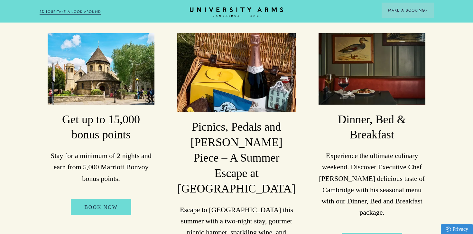 The height and width of the screenshot is (234, 473). What do you see at coordinates (372, 69) in the screenshot?
I see `img: image-a84cd6be42fa7fc105742933f10646be5f14c709-3000x2000-jpg` at bounding box center [372, 69].